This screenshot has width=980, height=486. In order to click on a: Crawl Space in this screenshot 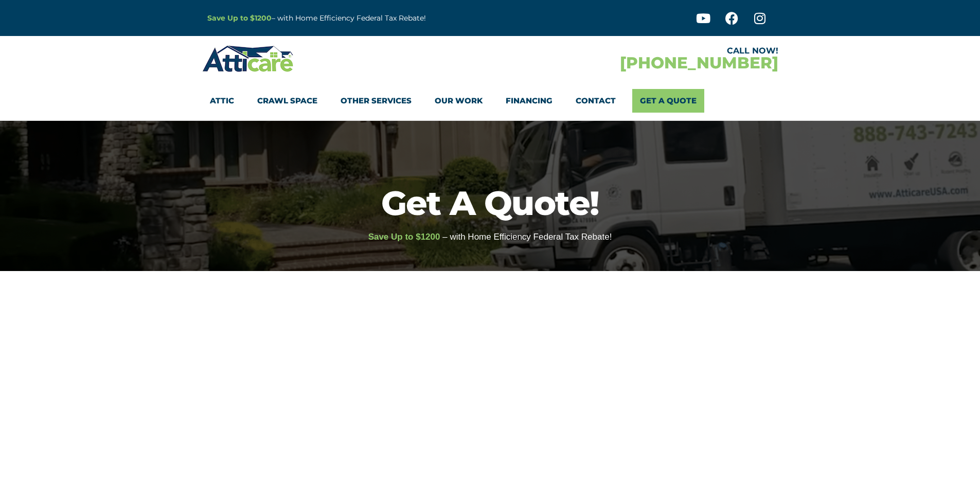, I will do `click(286, 101)`.